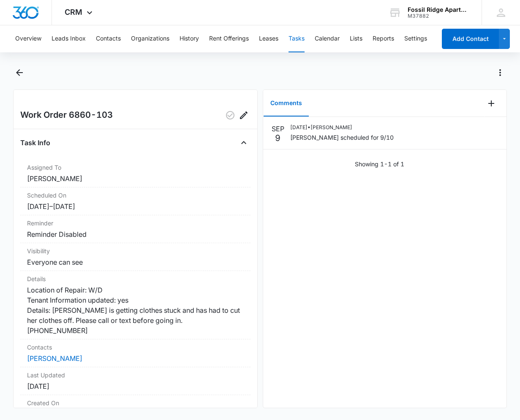 Image resolution: width=520 pixels, height=420 pixels. Describe the element at coordinates (269, 39) in the screenshot. I see `button: Leases` at that location.